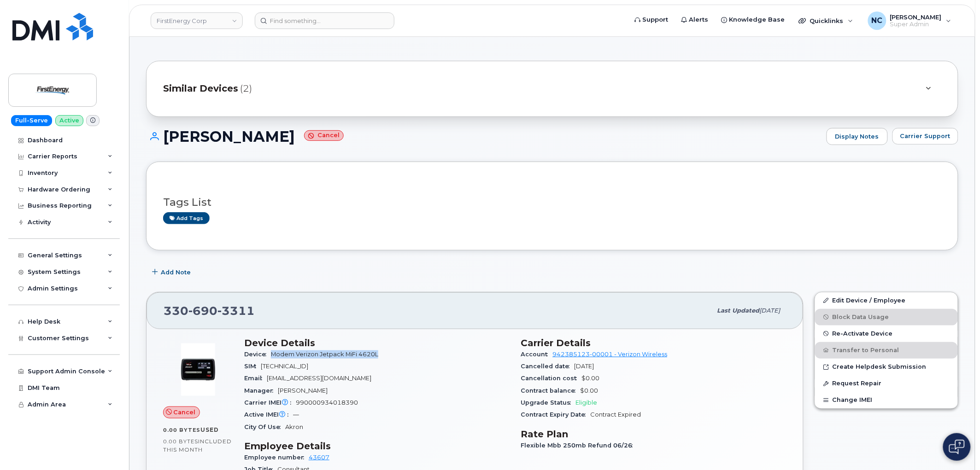 The width and height of the screenshot is (980, 470). I want to click on img: Open chat, so click(957, 447).